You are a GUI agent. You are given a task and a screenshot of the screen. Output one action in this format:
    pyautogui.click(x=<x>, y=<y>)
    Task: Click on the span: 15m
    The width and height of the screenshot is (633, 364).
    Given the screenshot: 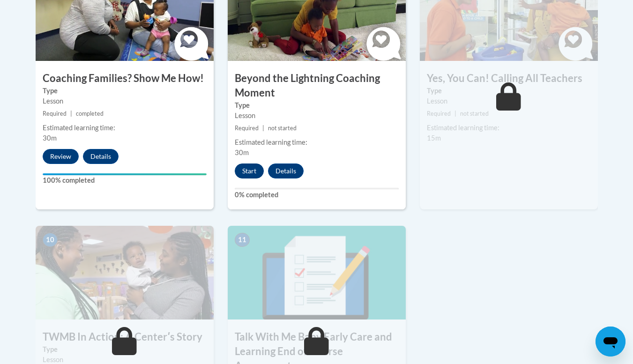 What is the action you would take?
    pyautogui.click(x=434, y=138)
    